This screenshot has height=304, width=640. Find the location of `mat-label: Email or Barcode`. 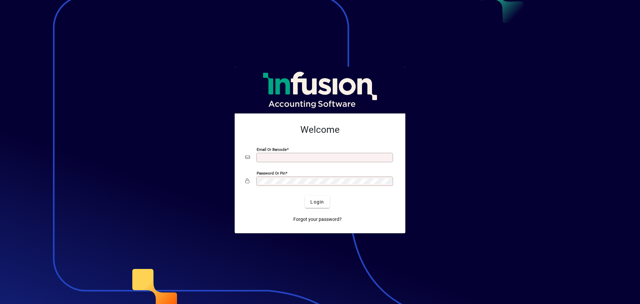

mat-label: Email or Barcode is located at coordinates (272, 149).